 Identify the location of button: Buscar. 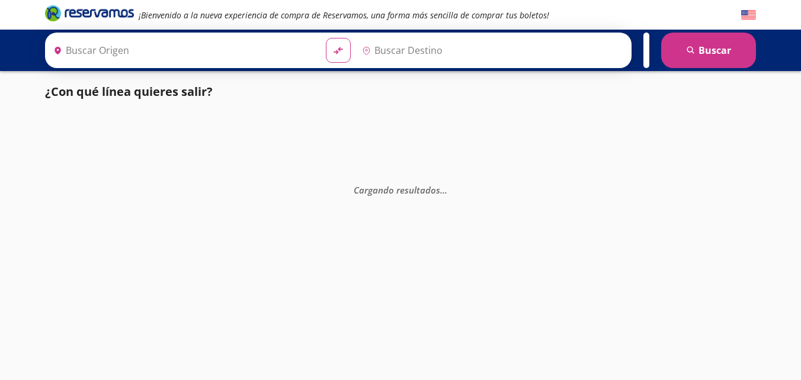
(709, 50).